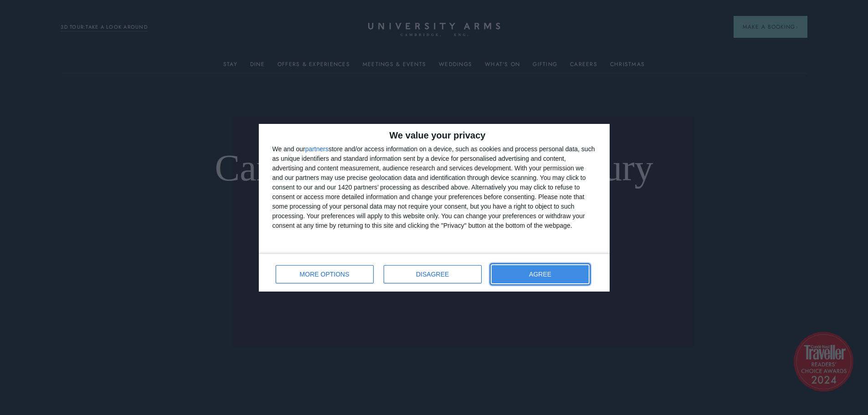 This screenshot has width=868, height=415. What do you see at coordinates (540, 275) in the screenshot?
I see `span: AGREE` at bounding box center [540, 275].